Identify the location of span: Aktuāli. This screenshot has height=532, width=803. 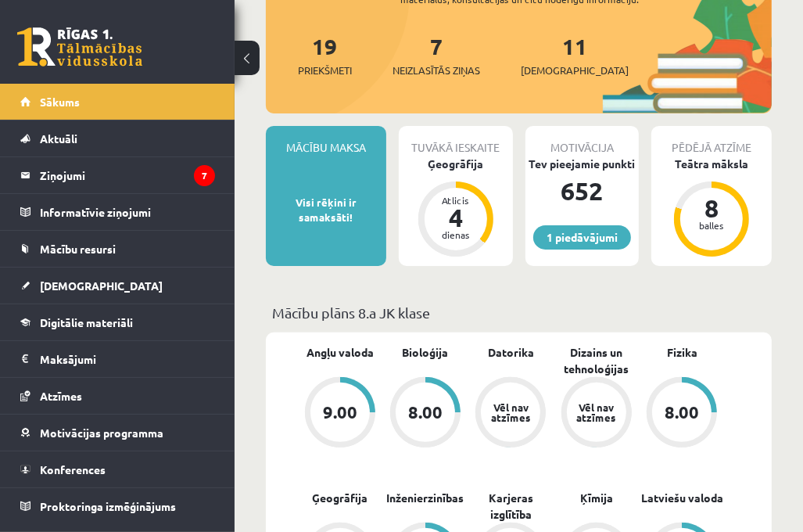
(59, 139).